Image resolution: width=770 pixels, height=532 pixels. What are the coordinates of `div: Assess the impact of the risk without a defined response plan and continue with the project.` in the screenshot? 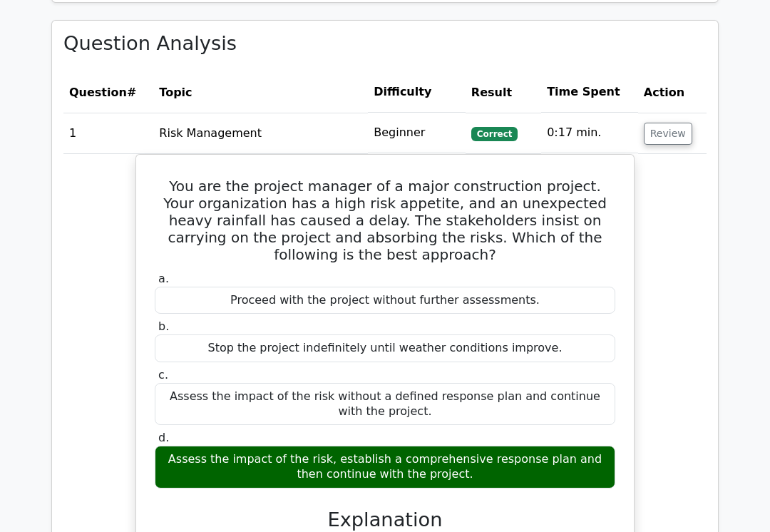 It's located at (385, 405).